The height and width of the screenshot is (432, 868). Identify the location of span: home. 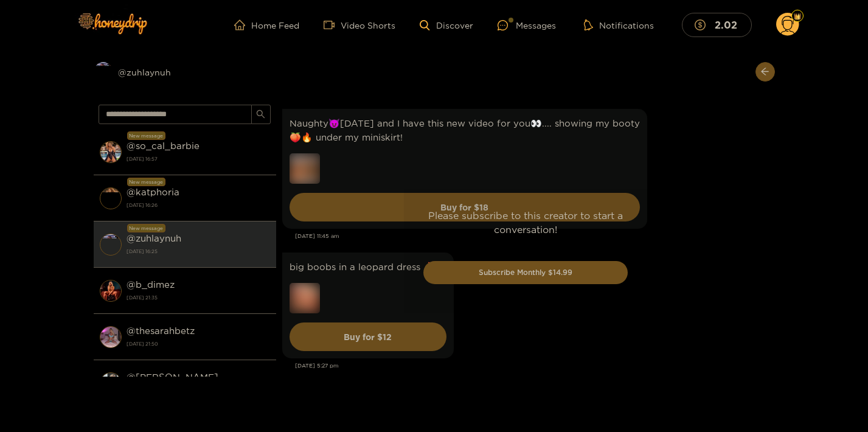
(243, 25).